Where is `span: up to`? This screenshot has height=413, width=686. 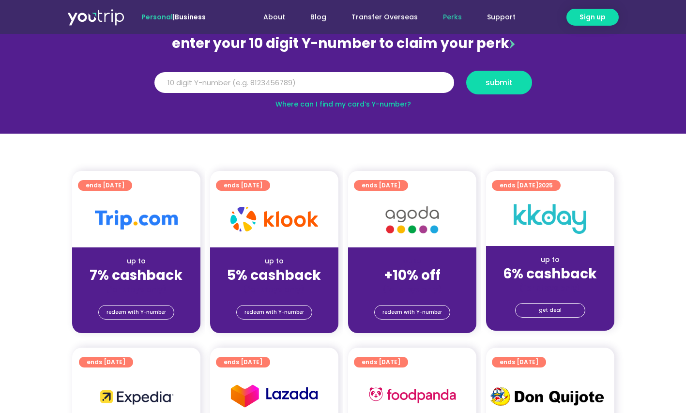
span: up to is located at coordinates (412, 261).